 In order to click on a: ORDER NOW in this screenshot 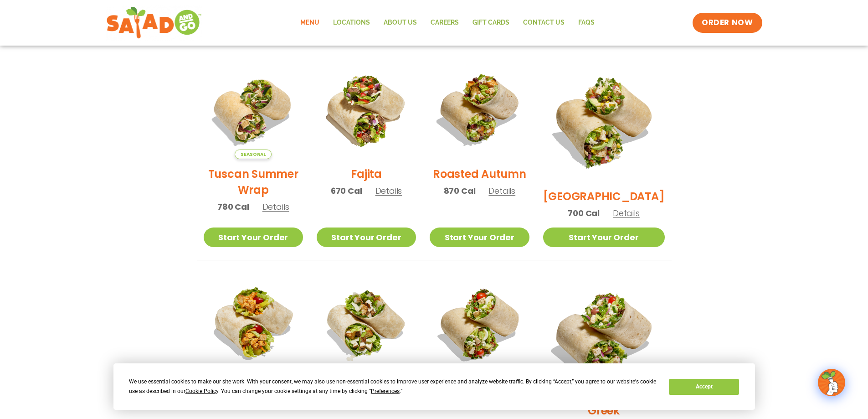, I will do `click(727, 23)`.